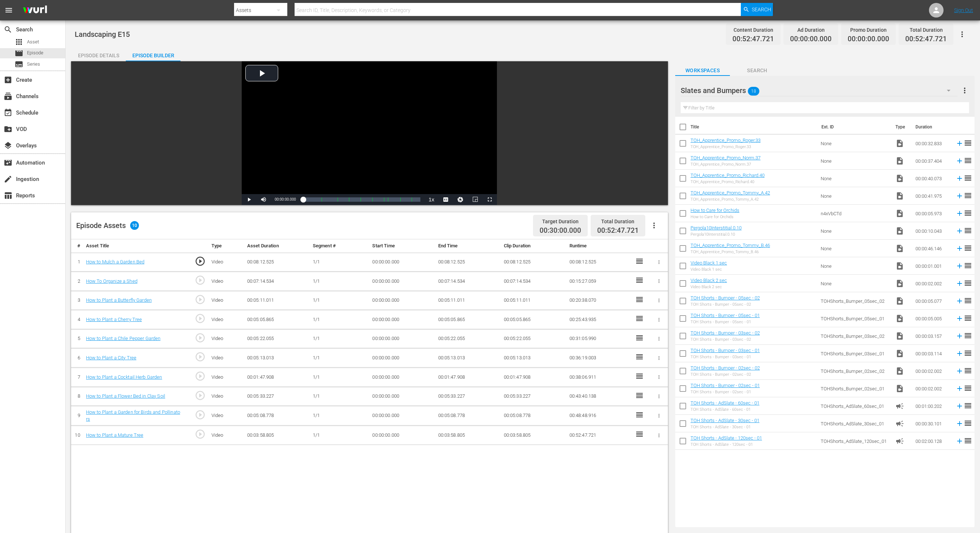 This screenshot has height=533, width=980. Describe the element at coordinates (725, 315) in the screenshot. I see `a: TOH Shorts - Bumper - 05sec - 01` at that location.